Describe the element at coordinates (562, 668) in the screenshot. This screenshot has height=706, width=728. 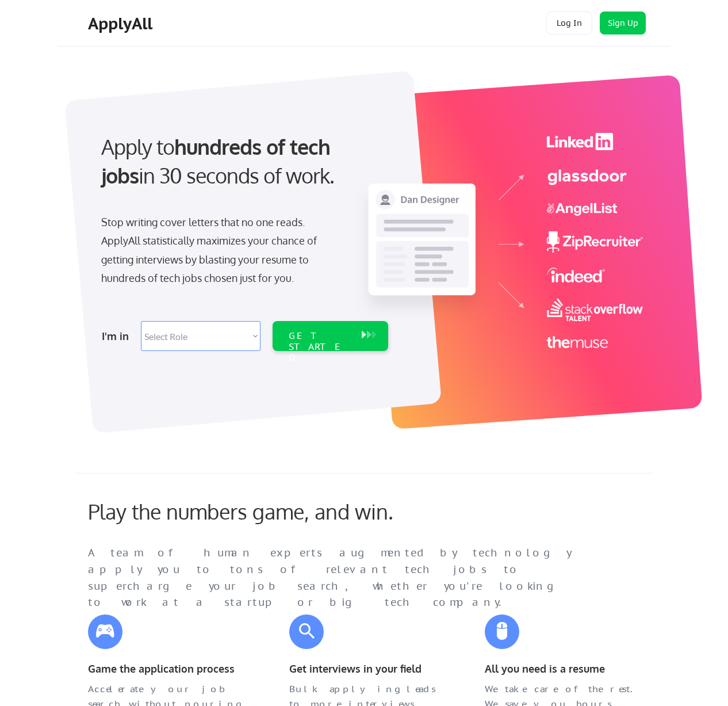
I see `div: All you need is a resume` at that location.